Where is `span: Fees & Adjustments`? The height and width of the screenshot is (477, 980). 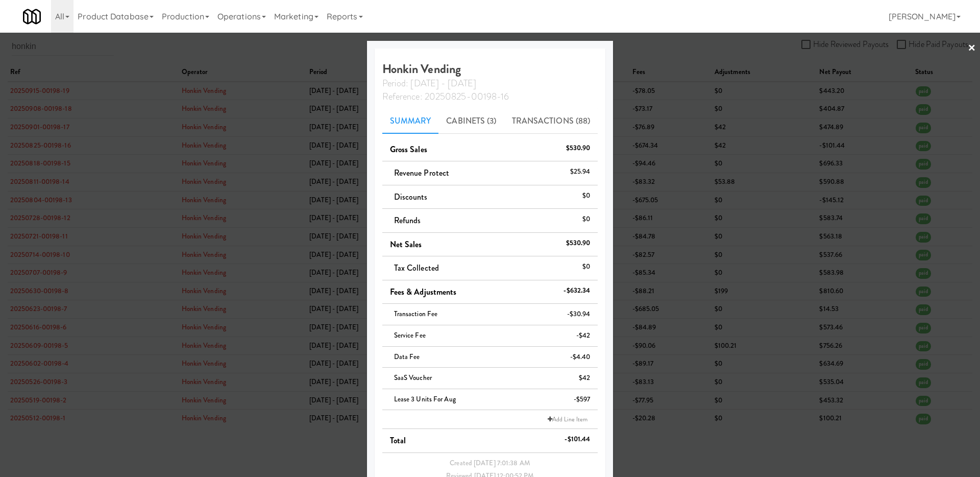
span: Fees & Adjustments is located at coordinates (424, 292).